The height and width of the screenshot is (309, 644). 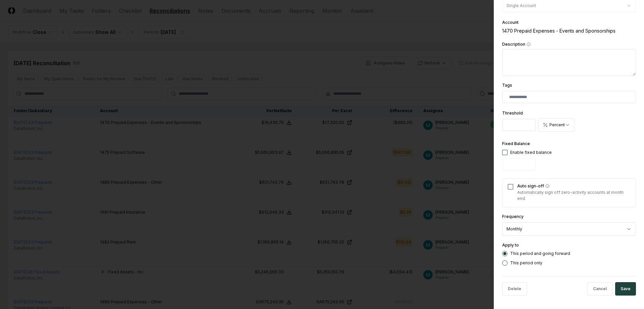 I want to click on p: Automatically sign off zero-activity accounts at month end., so click(x=574, y=195).